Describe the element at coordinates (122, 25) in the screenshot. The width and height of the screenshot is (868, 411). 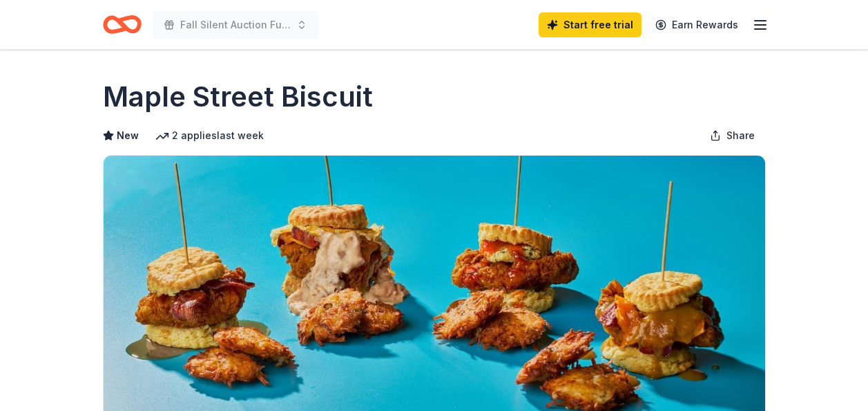
I see `a: Home` at that location.